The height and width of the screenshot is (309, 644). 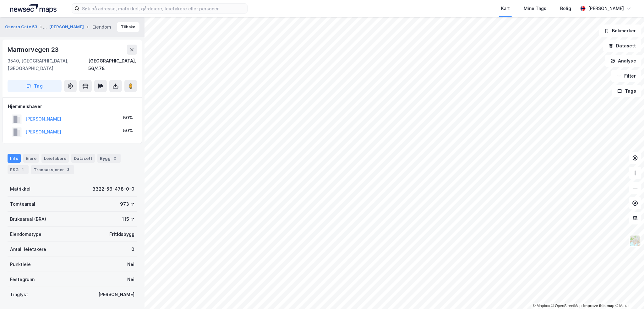 What do you see at coordinates (23, 204) in the screenshot?
I see `div: Tomteareal` at bounding box center [23, 204].